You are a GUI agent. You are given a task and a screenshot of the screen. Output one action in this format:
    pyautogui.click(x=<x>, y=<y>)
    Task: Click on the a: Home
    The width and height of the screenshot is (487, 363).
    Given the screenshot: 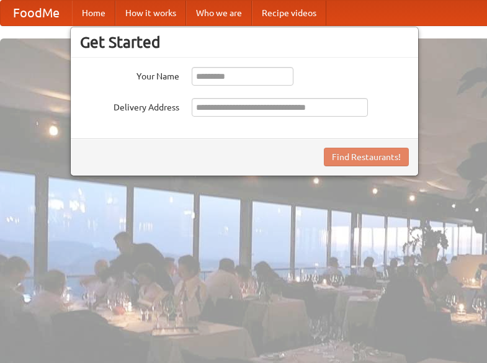 What is the action you would take?
    pyautogui.click(x=94, y=13)
    